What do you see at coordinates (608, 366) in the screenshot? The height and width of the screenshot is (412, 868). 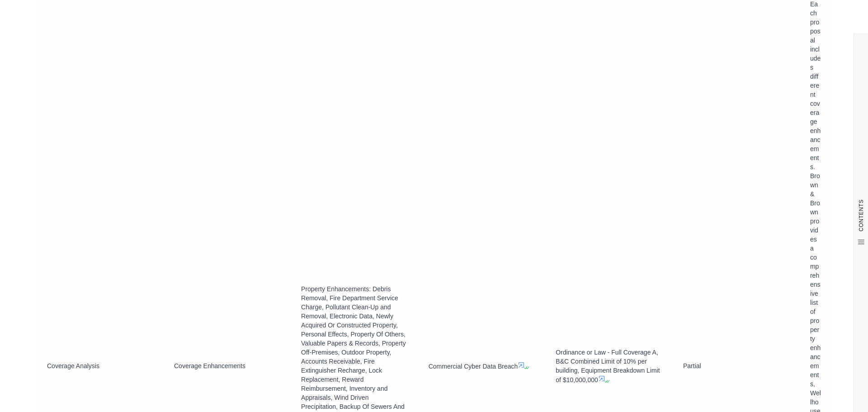 I see `span: Ordinance or Law - Full Coverage A, B&C Combined Limit of 10% per building, Equipment Breakdown L...` at bounding box center [608, 366].